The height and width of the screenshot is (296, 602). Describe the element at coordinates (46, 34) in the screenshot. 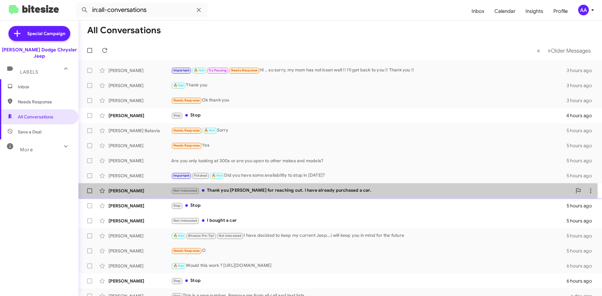

I see `span: Special Campaign` at that location.